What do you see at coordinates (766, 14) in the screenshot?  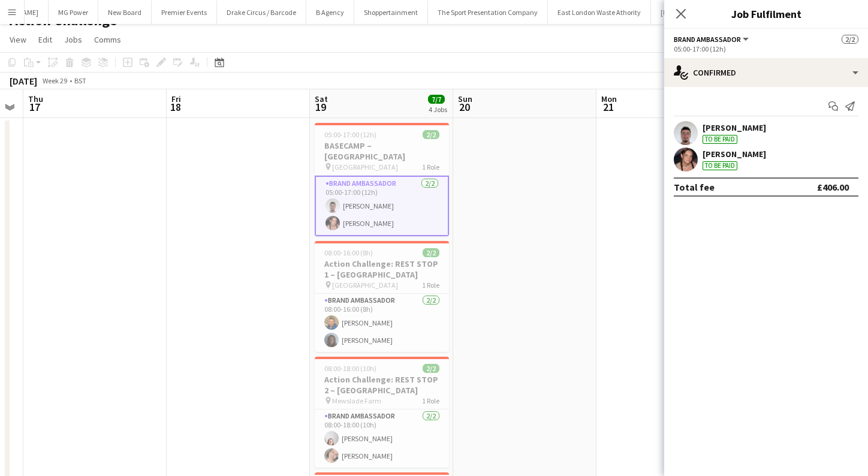 I see `h3: Job Fulfilment` at bounding box center [766, 14].